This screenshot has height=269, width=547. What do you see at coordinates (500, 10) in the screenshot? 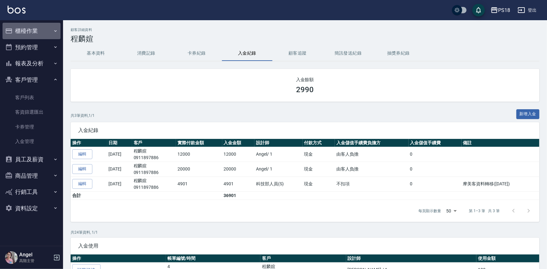
I see `button: PS18` at bounding box center [500, 10].